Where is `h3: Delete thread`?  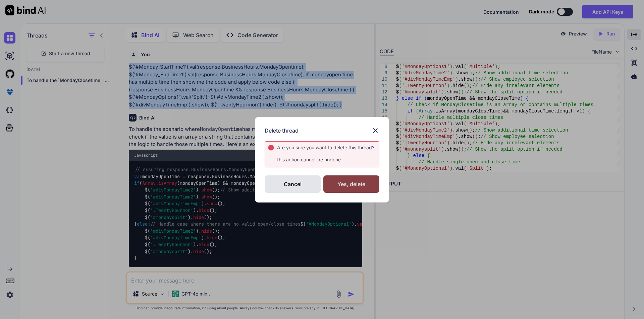 h3: Delete thread is located at coordinates (282, 130).